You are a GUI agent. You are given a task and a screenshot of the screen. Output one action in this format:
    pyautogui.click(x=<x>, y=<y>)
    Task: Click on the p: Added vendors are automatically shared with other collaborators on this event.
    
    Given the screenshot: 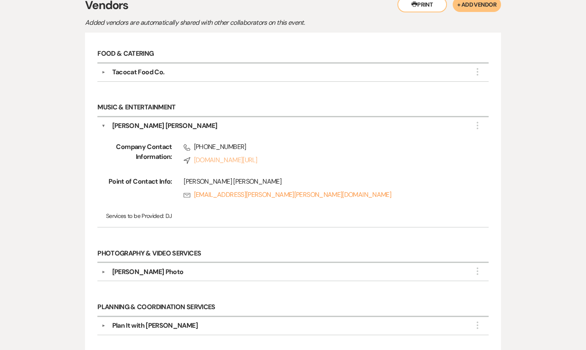 What is the action you would take?
    pyautogui.click(x=229, y=23)
    